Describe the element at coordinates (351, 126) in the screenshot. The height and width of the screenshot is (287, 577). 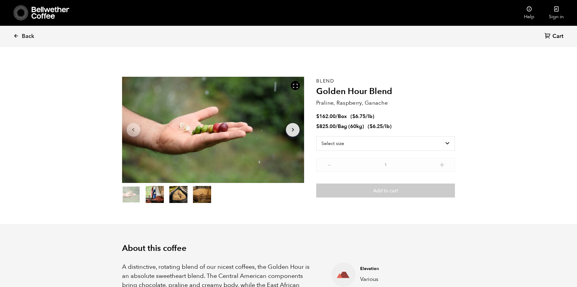
I see `span: Bag (60kg)` at that location.